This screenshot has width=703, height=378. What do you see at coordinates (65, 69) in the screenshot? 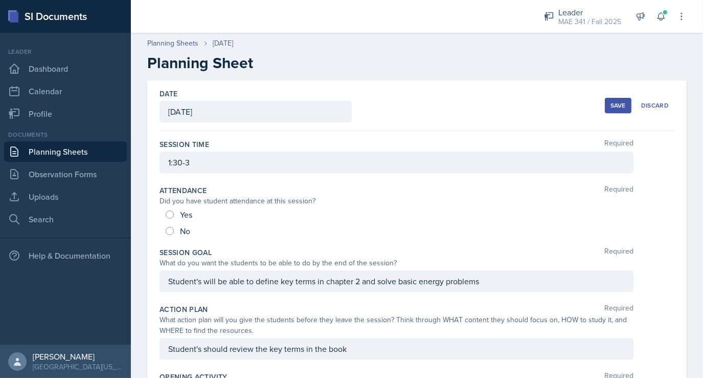
I see `a: Dashboard` at bounding box center [65, 69].